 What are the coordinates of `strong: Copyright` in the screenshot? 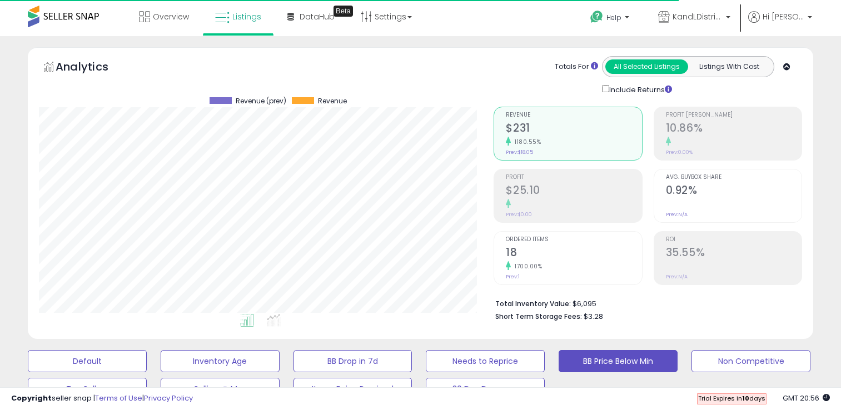 It's located at (31, 398).